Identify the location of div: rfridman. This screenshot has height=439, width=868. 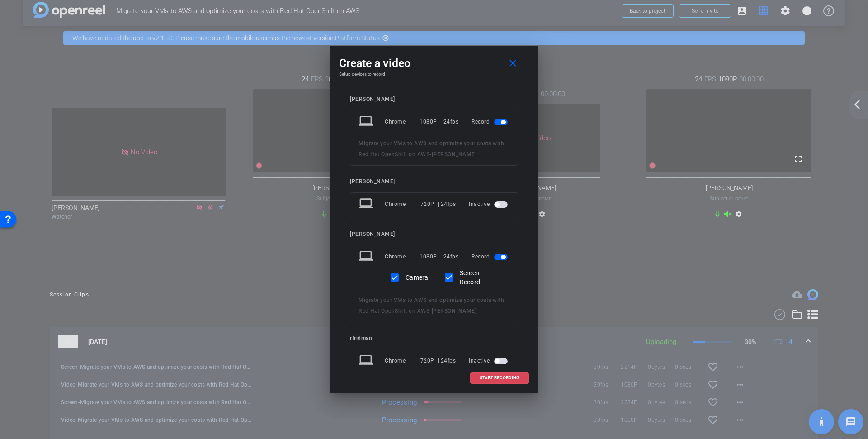
(434, 338).